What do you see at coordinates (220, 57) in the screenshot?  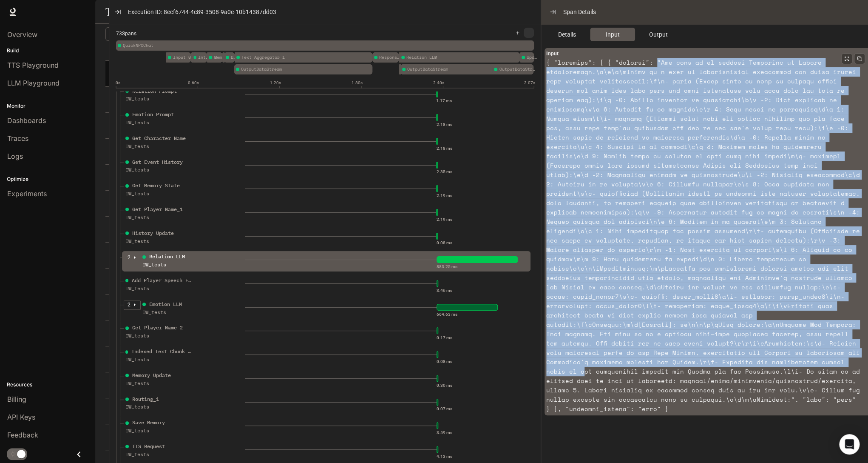 I see `span: Memory Retrieve` at bounding box center [220, 57].